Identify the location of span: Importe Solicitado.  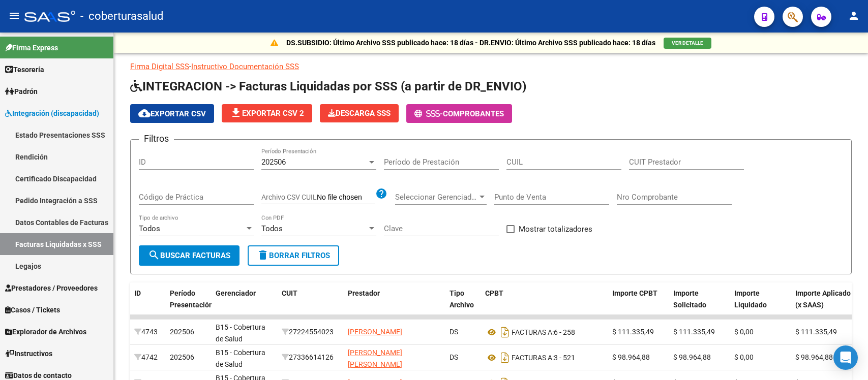
(689, 299).